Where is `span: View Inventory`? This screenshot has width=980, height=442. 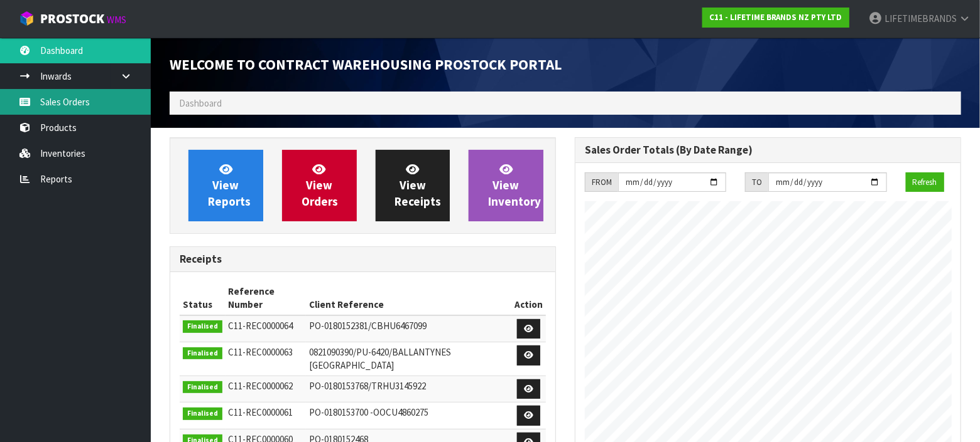 span: View Inventory is located at coordinates (514, 185).